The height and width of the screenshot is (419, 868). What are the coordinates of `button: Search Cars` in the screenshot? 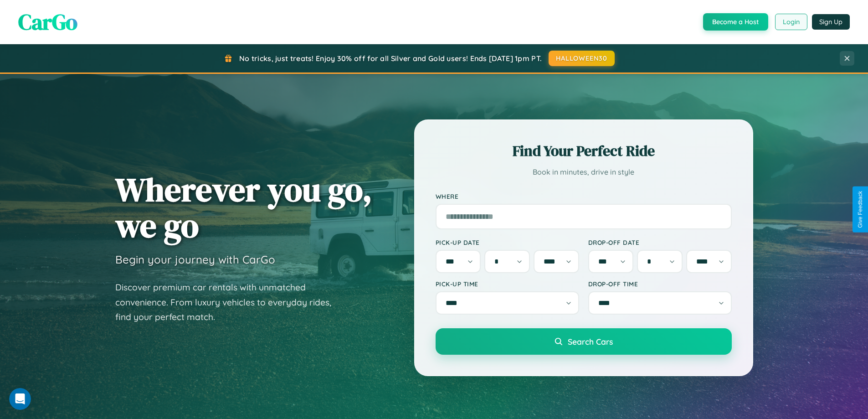 It's located at (583, 341).